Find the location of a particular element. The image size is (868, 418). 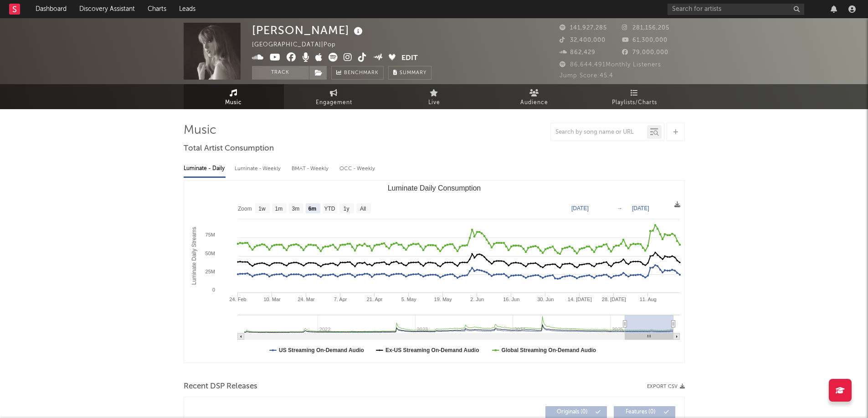

text: 19. May is located at coordinates (442, 300).